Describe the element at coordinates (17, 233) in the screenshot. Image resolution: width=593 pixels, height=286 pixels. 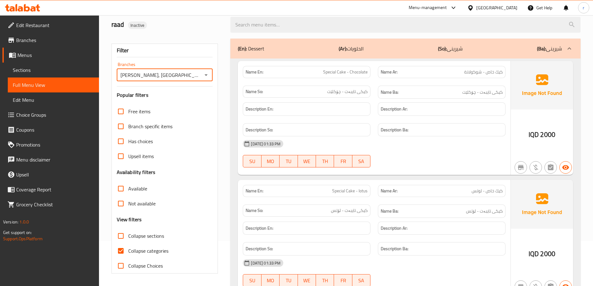
I see `span: Get support on:` at that location.